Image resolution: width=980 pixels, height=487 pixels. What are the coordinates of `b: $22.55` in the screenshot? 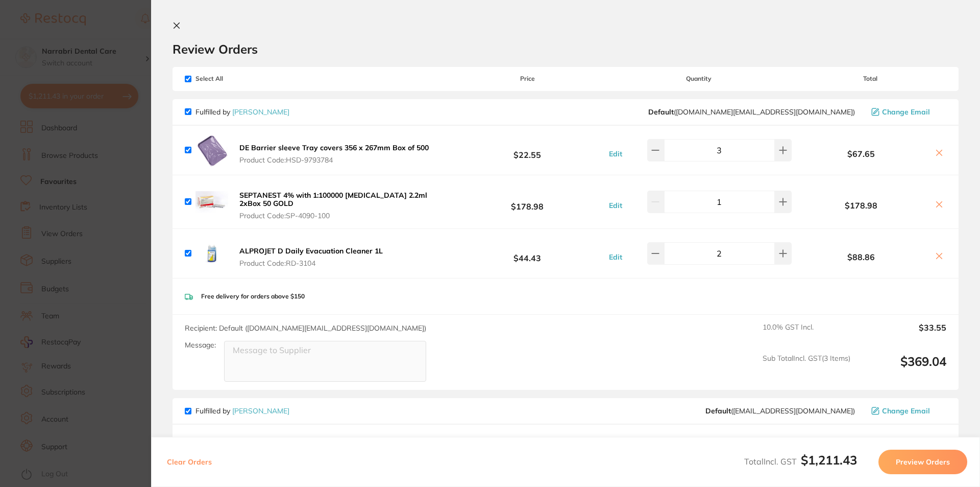 It's located at (527, 150).